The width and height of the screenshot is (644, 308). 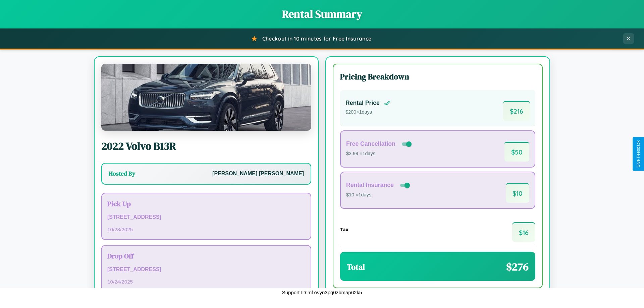 I want to click on span: $ 50, so click(x=517, y=151).